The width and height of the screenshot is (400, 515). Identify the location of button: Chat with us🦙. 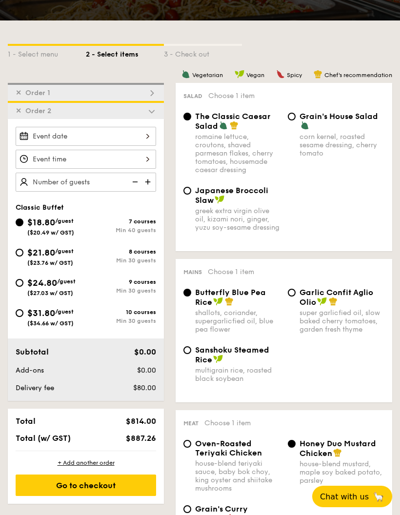
(352, 497).